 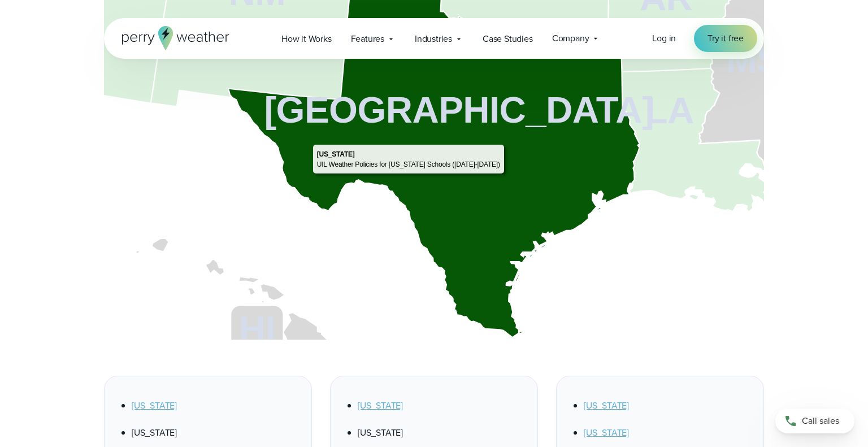 I want to click on a: Call sales, so click(x=815, y=421).